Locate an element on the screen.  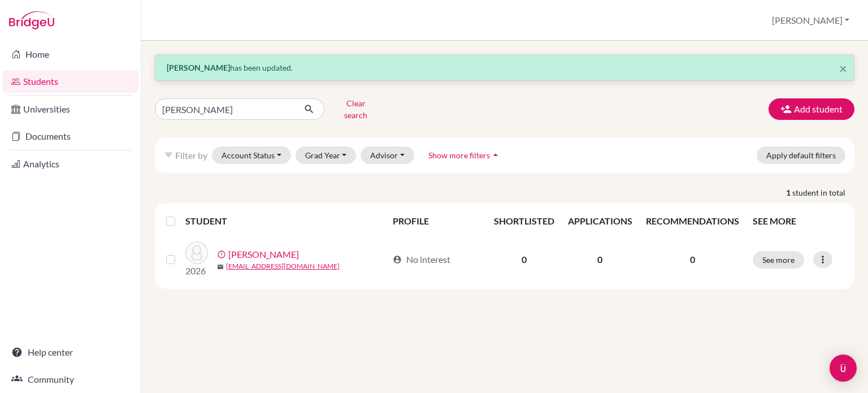
th: SHORTLISTED is located at coordinates (524, 221).